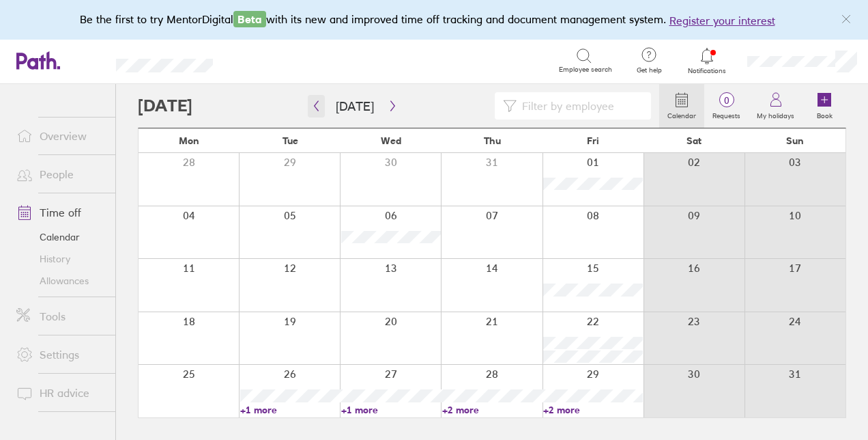 This screenshot has width=868, height=440. Describe the element at coordinates (586, 69) in the screenshot. I see `span: Employee search` at that location.